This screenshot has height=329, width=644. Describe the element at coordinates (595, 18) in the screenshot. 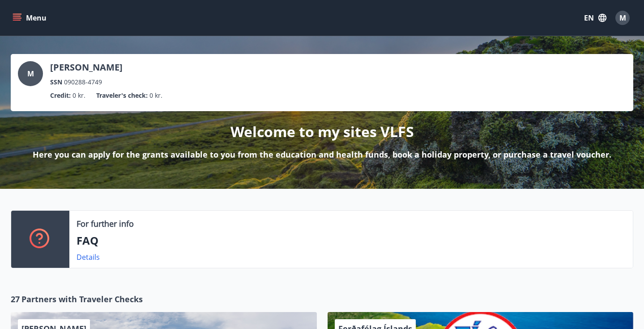

I see `button: EN` at that location.